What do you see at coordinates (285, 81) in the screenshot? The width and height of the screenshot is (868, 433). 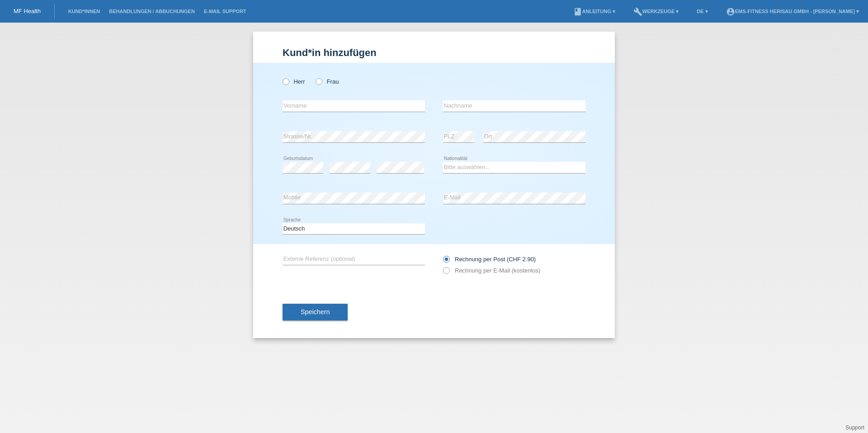 I see `input: Herr` at bounding box center [285, 81].